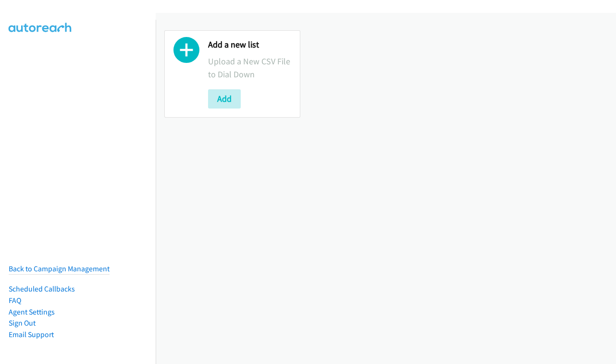 The width and height of the screenshot is (616, 364). Describe the element at coordinates (31, 334) in the screenshot. I see `a: Email Support` at that location.